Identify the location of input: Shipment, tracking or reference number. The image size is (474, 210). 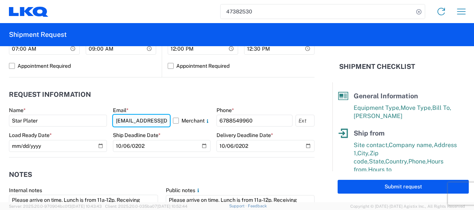
(317, 12).